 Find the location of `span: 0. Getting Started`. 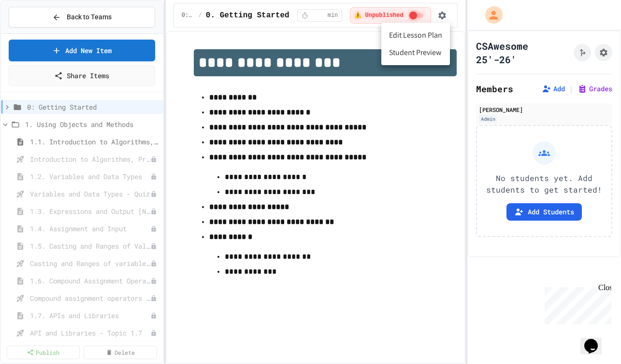

span: 0. Getting Started is located at coordinates (247, 15).